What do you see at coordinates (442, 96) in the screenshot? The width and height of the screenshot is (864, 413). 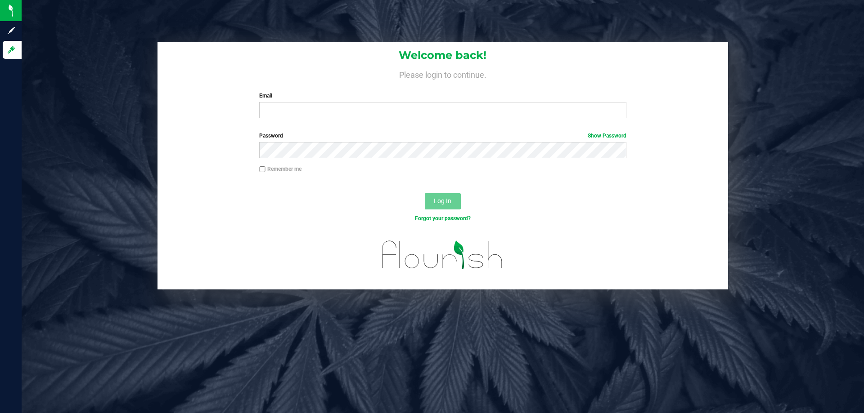 I see `label: Email` at bounding box center [442, 96].